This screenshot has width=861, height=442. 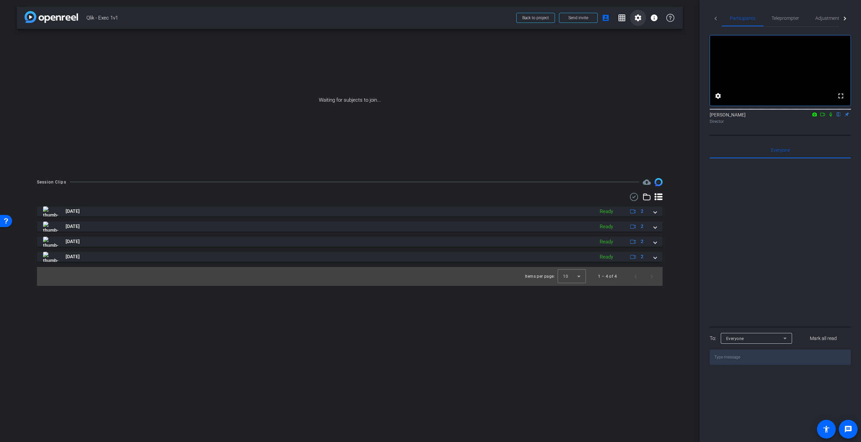 What do you see at coordinates (540, 276) in the screenshot?
I see `div: Items per page:` at bounding box center [540, 276].